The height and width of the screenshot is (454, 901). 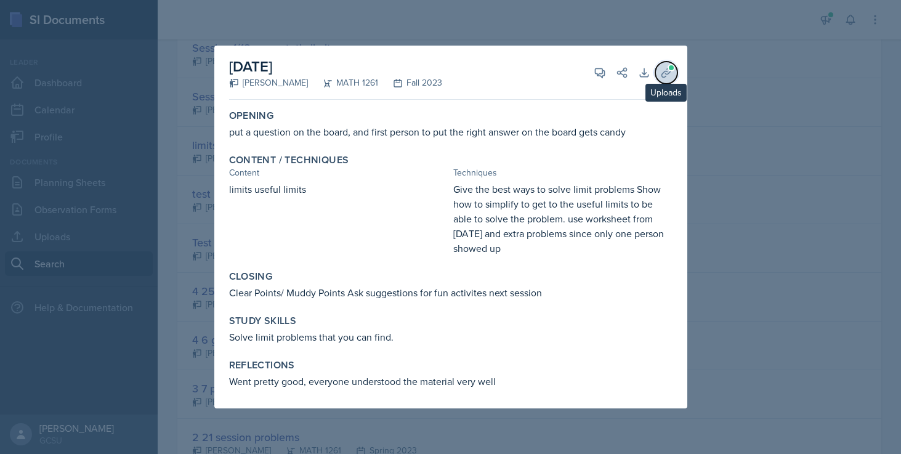 I want to click on div: Content, so click(x=339, y=172).